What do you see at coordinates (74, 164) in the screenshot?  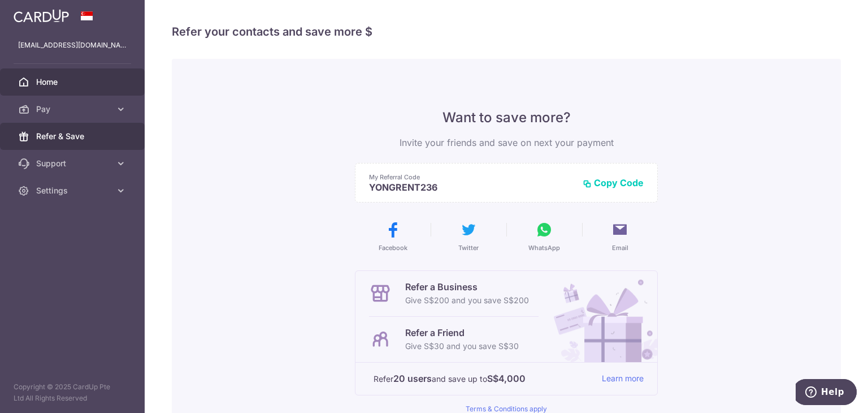 I see `span: Support` at bounding box center [74, 164].